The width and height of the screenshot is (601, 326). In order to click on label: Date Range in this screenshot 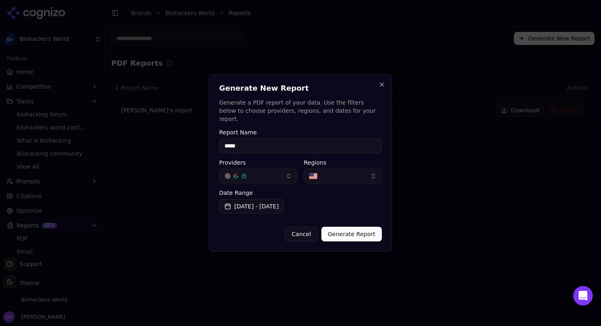, I will do `click(300, 193)`.